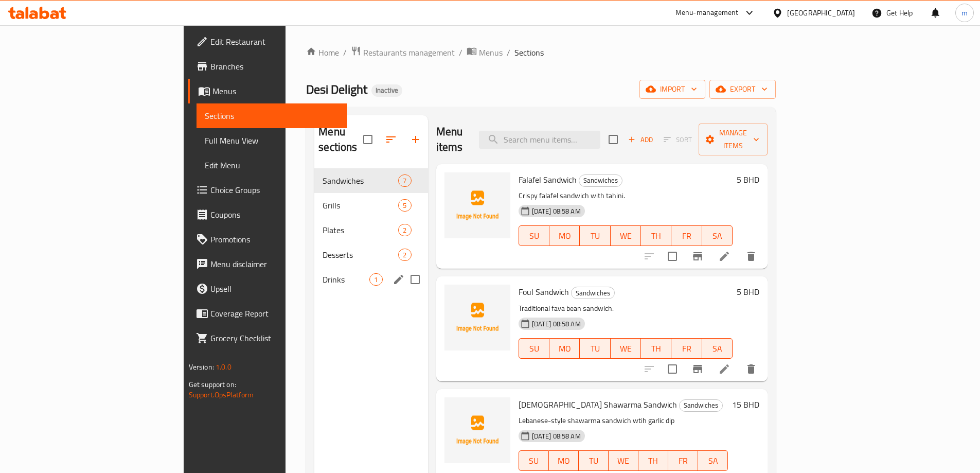 The image size is (980, 473). Describe the element at coordinates (484, 53) in the screenshot. I see `a: Menus` at that location.